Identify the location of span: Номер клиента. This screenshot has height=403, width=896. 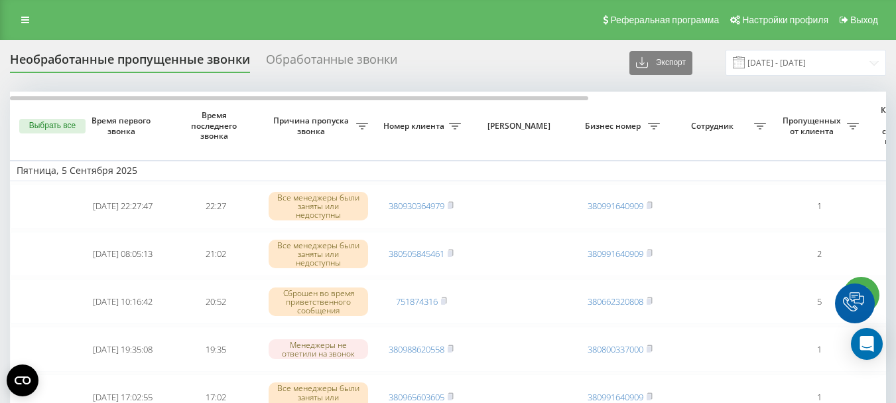
(415, 126).